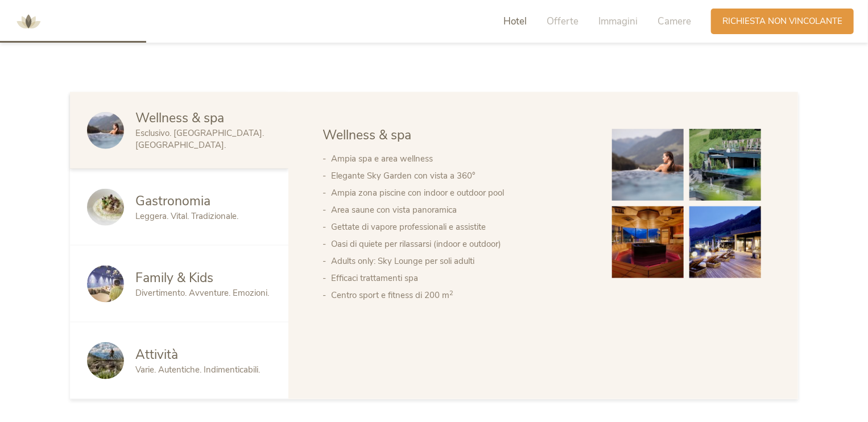 This screenshot has width=868, height=422. Describe the element at coordinates (460, 295) in the screenshot. I see `li: Centro sport e fitness di 200 m` at that location.